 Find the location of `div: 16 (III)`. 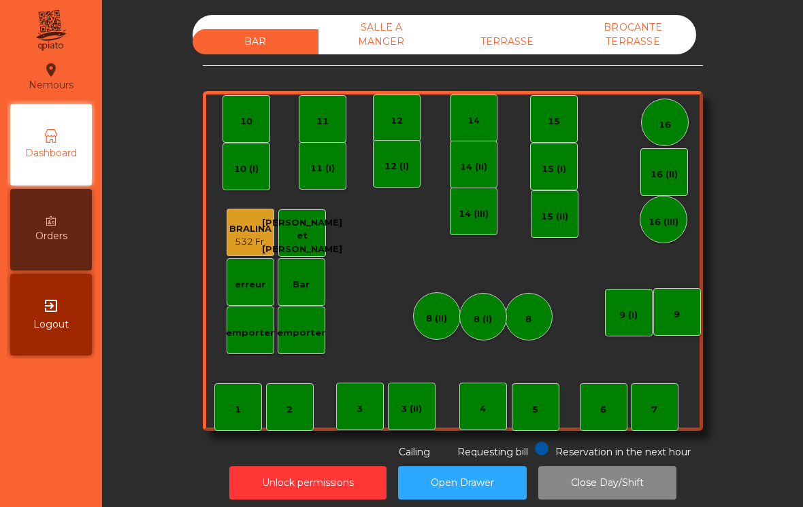

div: 16 (III) is located at coordinates (663, 222).